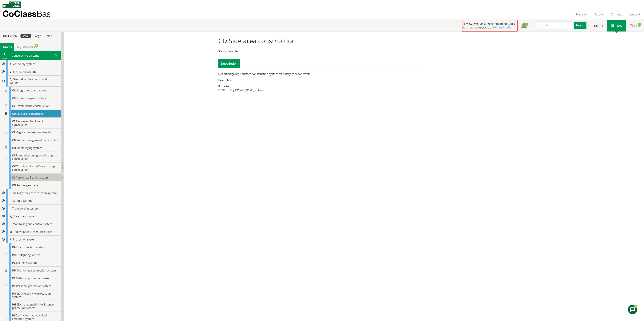 This screenshot has height=321, width=644. Describe the element at coordinates (29, 317) in the screenshot. I see `span: Electric or magnetic field limitation system` at that location.